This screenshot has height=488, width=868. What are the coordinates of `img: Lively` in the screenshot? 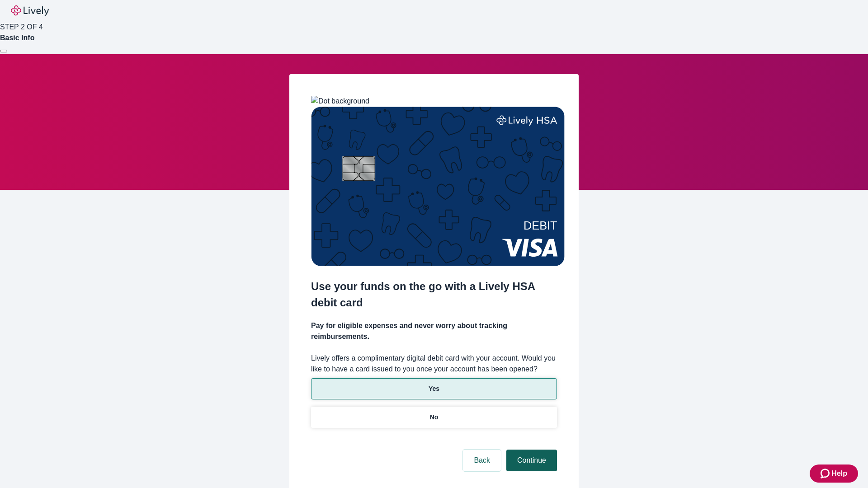 It's located at (30, 11).